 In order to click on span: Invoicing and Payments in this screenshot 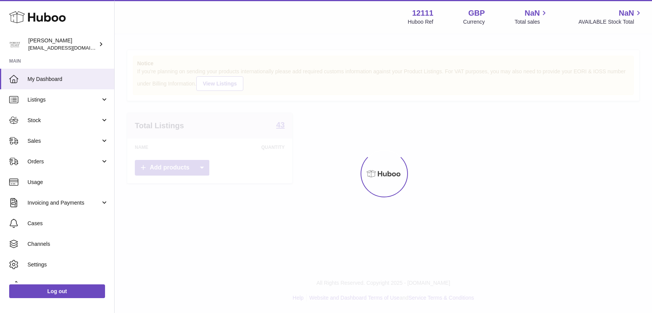, I will do `click(64, 203)`.